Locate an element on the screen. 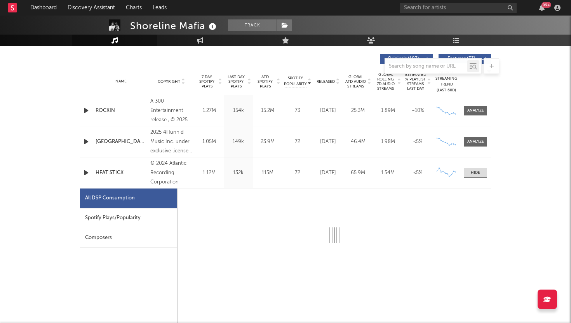  div: 1.12M is located at coordinates (209, 173).